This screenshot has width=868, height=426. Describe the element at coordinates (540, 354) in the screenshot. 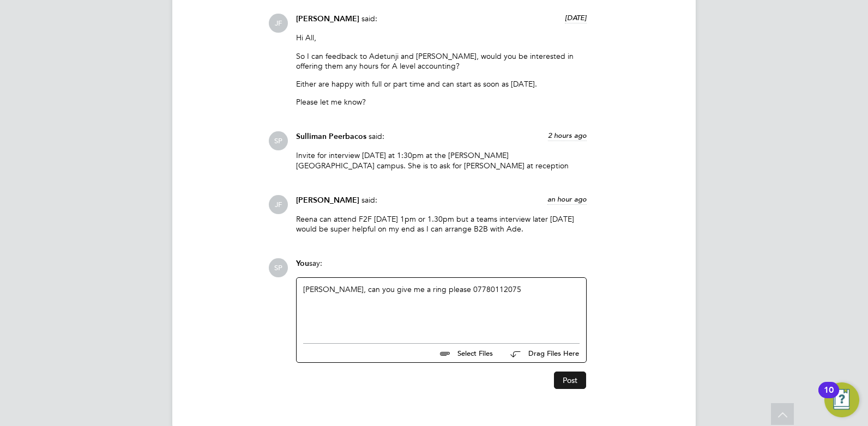

I see `button: Drag Files Here` at that location.